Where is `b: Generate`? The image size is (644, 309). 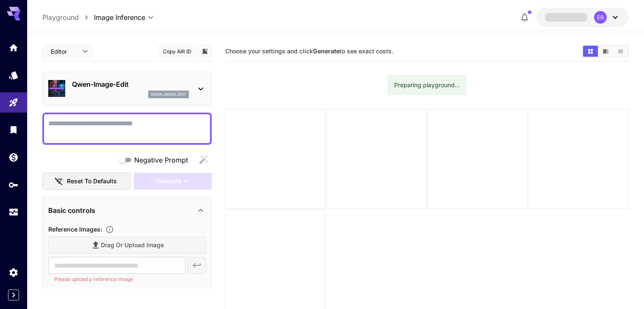 b: Generate is located at coordinates (326, 51).